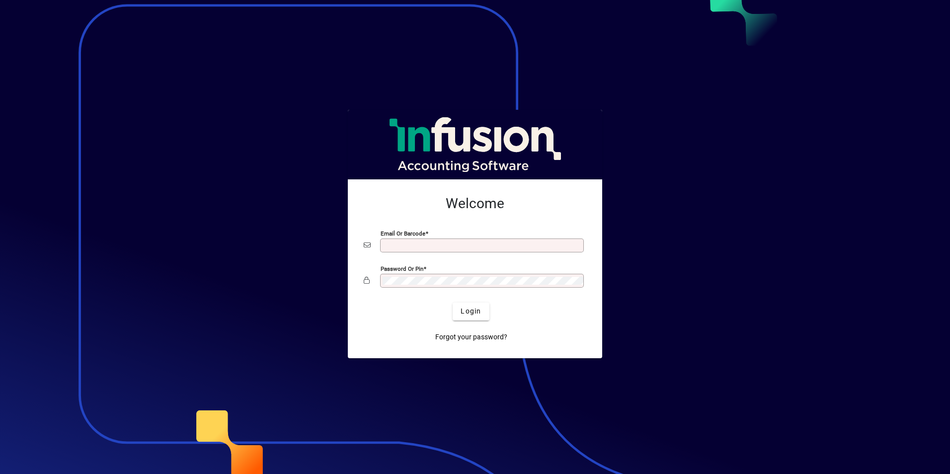 The image size is (950, 474). I want to click on button: Login, so click(471, 312).